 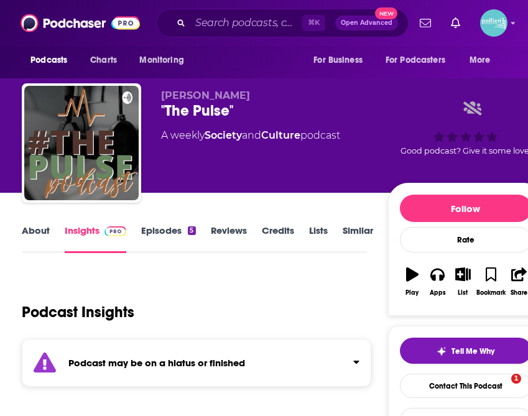 I want to click on div: Apps, so click(x=438, y=293).